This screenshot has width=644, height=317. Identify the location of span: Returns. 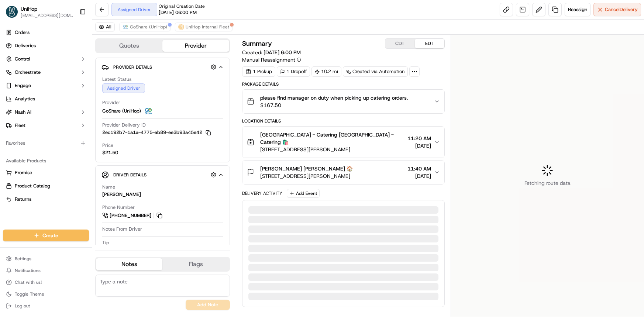
(23, 199).